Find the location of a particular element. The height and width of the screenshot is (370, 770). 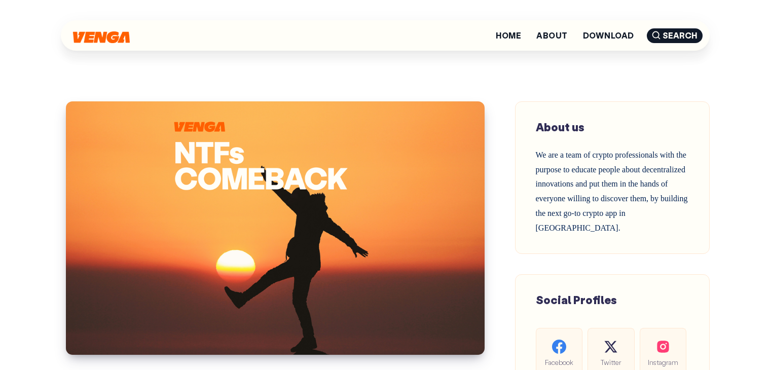

img: The Comeback of NFTs: Trends and Predictions for 2025 is located at coordinates (275, 228).